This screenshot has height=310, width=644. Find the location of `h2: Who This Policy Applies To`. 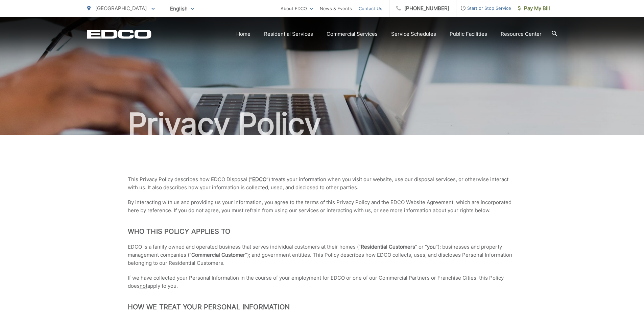

h2: Who This Policy Applies To is located at coordinates (322, 232).